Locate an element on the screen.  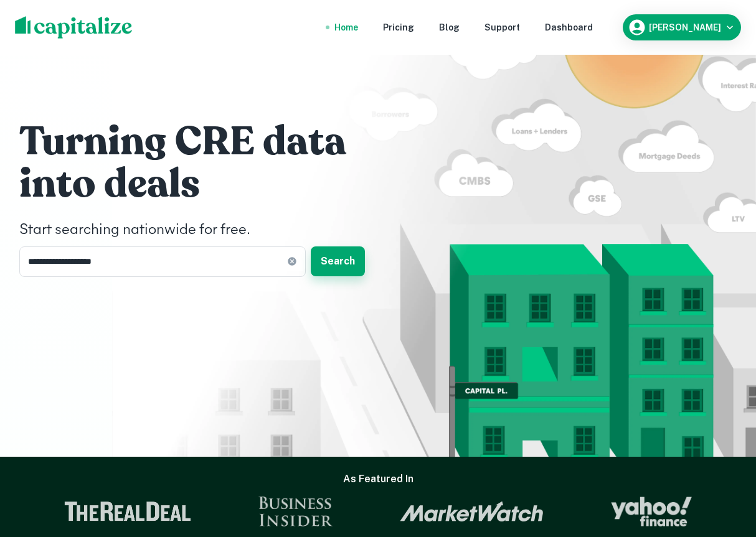
a: Support is located at coordinates (502, 27).